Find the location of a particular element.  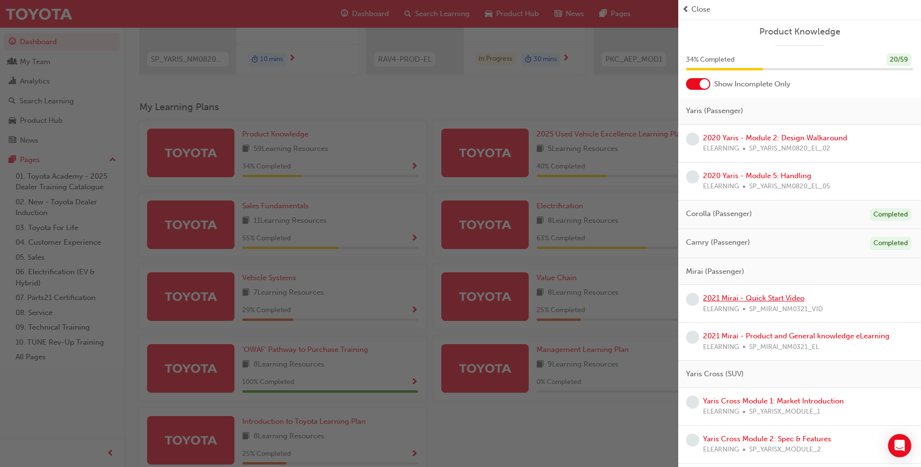

div: Open Intercom Messenger is located at coordinates (899, 446).